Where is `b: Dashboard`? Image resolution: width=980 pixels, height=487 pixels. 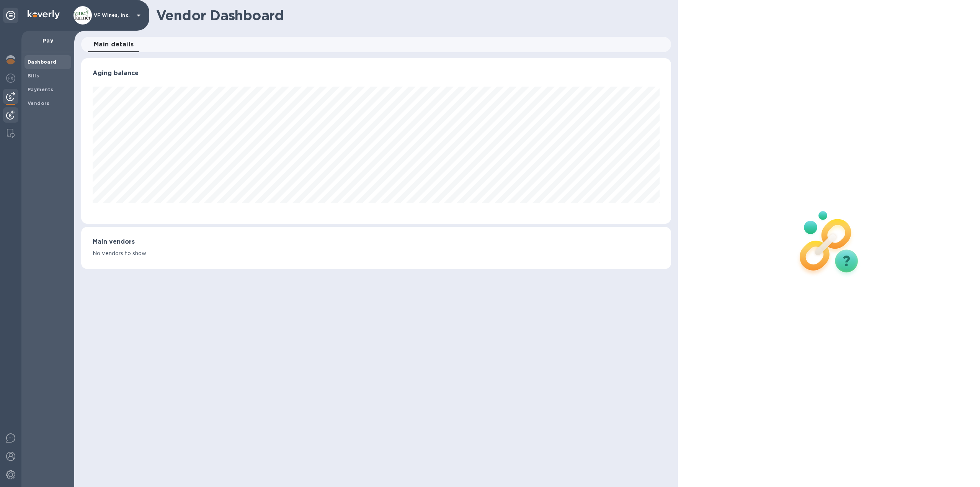
b: Dashboard is located at coordinates (42, 62).